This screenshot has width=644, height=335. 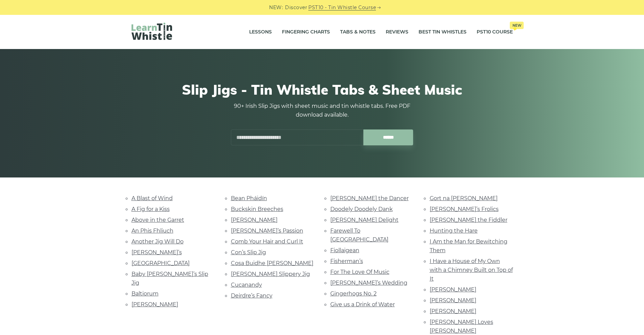 What do you see at coordinates (495, 32) in the screenshot?
I see `a: PST10 CourseNew` at bounding box center [495, 32].